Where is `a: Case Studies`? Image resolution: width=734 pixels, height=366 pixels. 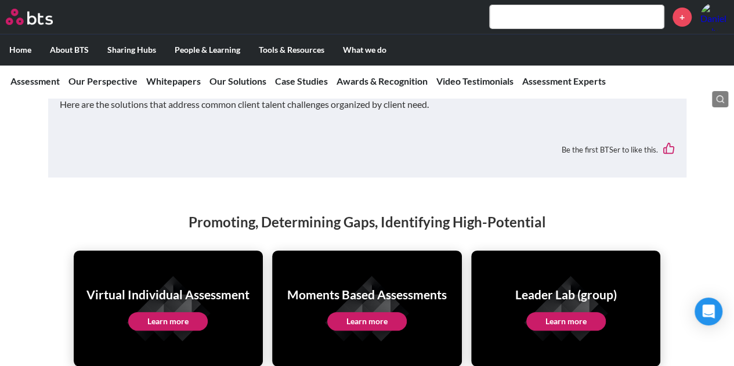
a: Case Studies is located at coordinates (301, 81).